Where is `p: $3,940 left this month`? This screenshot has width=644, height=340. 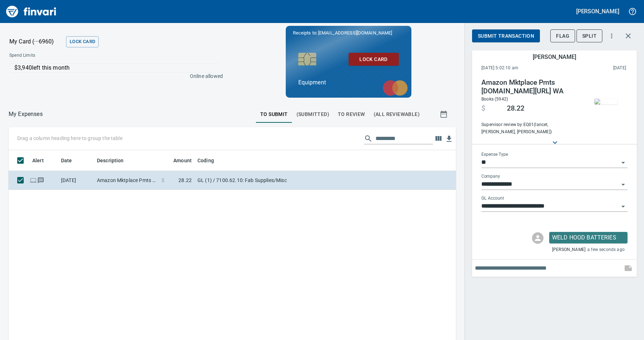
p: $3,940 left this month is located at coordinates (116, 68).